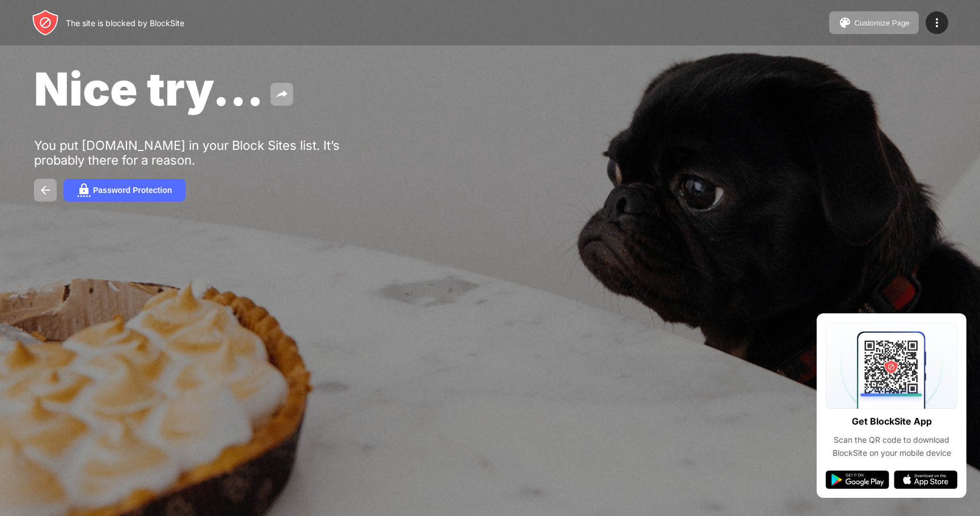  What do you see at coordinates (858, 480) in the screenshot?
I see `img: google-play.svg` at bounding box center [858, 480].